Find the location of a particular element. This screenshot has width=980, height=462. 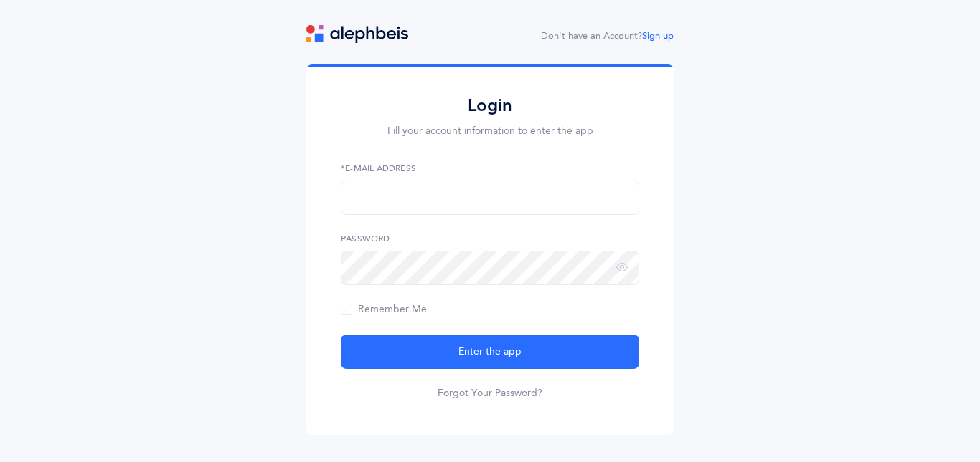

a: Sign up is located at coordinates (658, 36).